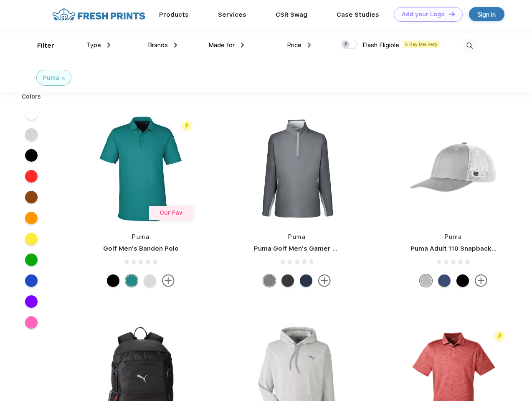 Image resolution: width=532 pixels, height=401 pixels. What do you see at coordinates (31, 96) in the screenshot?
I see `div: Colors` at bounding box center [31, 96].